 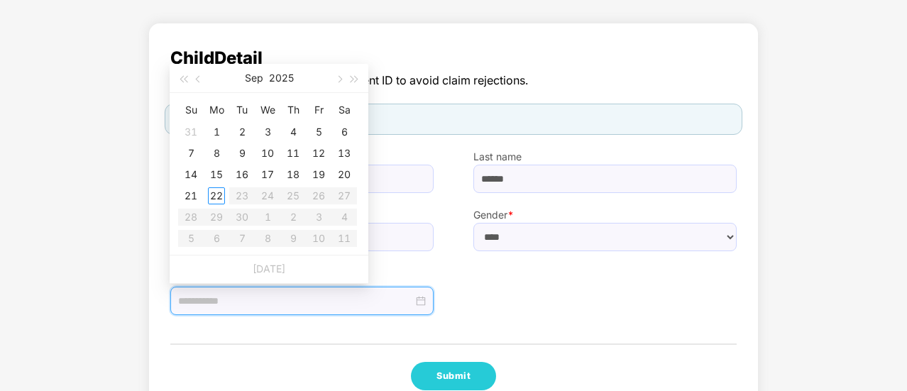 I want to click on td: 2025-09-06, so click(x=344, y=132).